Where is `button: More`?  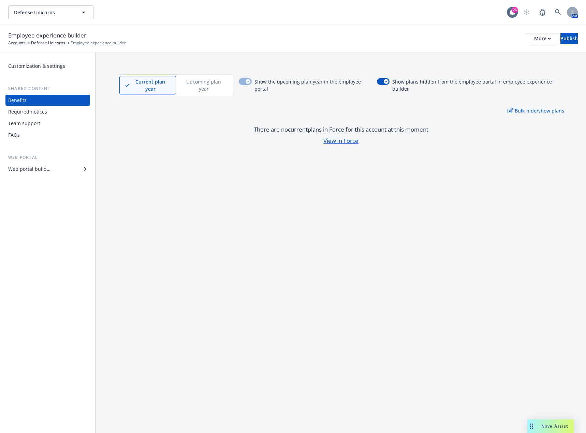 button: More is located at coordinates (543, 39).